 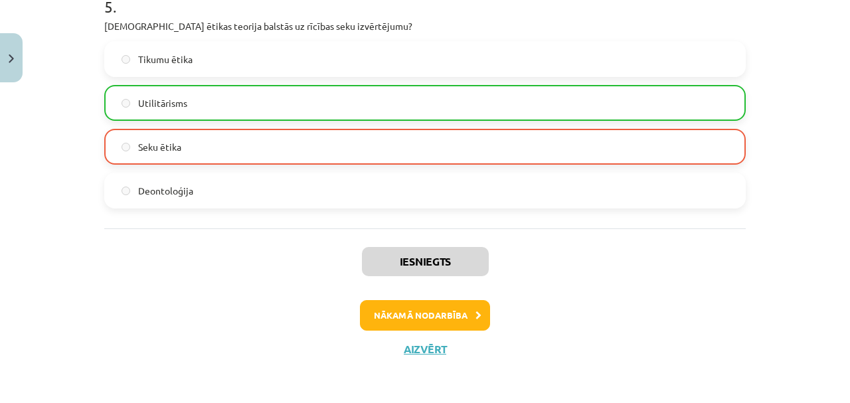 I want to click on img: icon-close-lesson-0947bae3869378f0d4975bcd49f059093ad1ed9edebbc8119c70593378902aed.svg, so click(x=11, y=58).